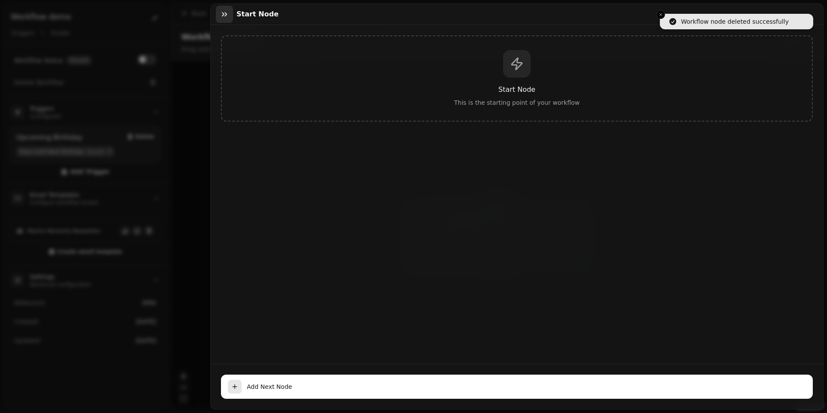 The width and height of the screenshot is (827, 413). What do you see at coordinates (517, 387) in the screenshot?
I see `button: Add Next Node` at bounding box center [517, 387].